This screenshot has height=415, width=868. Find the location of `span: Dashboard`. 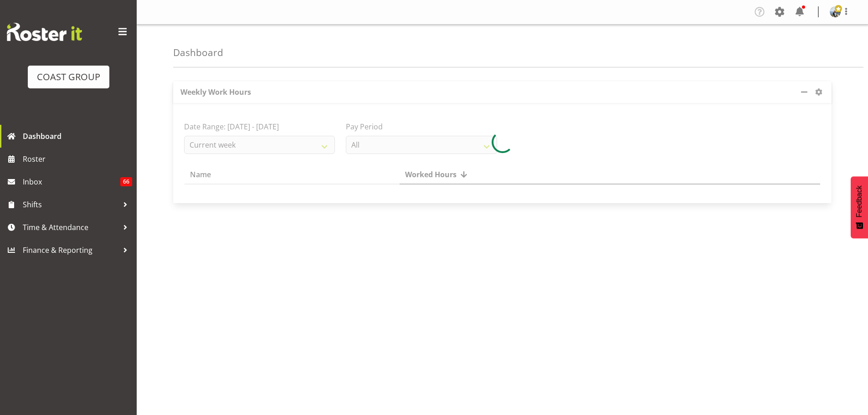

span: Dashboard is located at coordinates (78, 136).